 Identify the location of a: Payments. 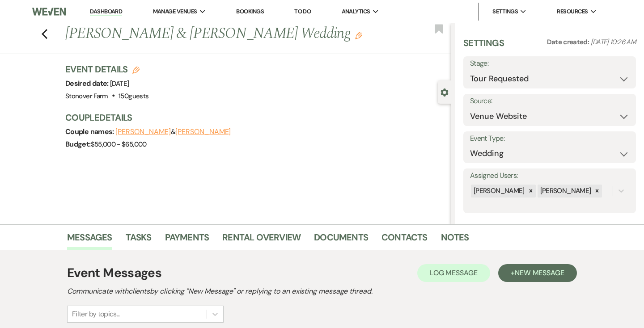
(187, 240).